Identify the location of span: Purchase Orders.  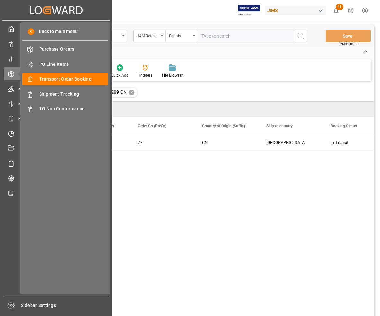
(74, 49).